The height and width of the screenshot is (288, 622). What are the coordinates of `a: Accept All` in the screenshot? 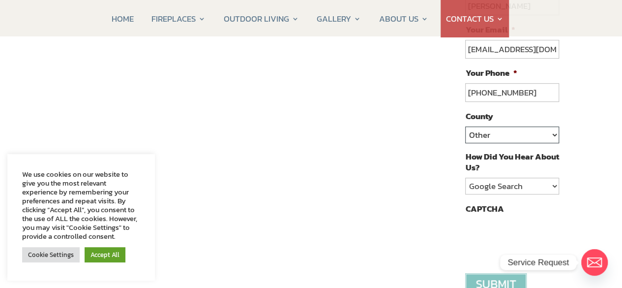 It's located at (105, 254).